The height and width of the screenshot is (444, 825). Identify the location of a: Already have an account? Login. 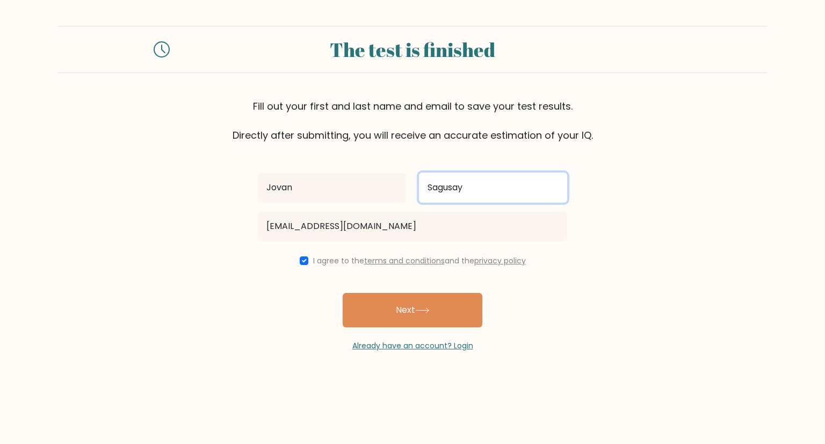
(413, 345).